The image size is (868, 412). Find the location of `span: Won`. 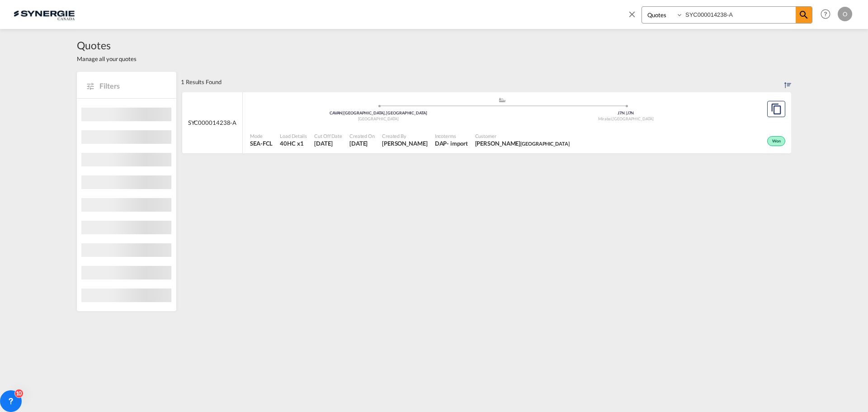

span: Won is located at coordinates (778, 142).